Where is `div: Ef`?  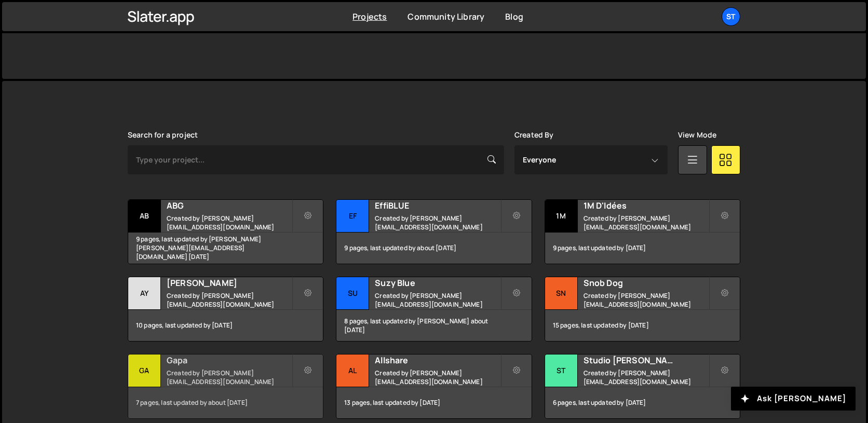
div: Ef is located at coordinates (353, 216).